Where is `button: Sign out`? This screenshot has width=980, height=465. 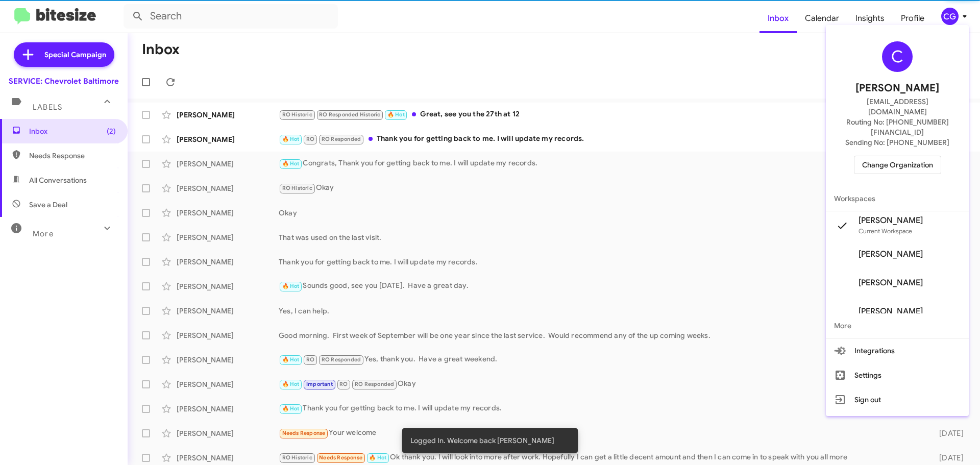 button: Sign out is located at coordinates (898, 400).